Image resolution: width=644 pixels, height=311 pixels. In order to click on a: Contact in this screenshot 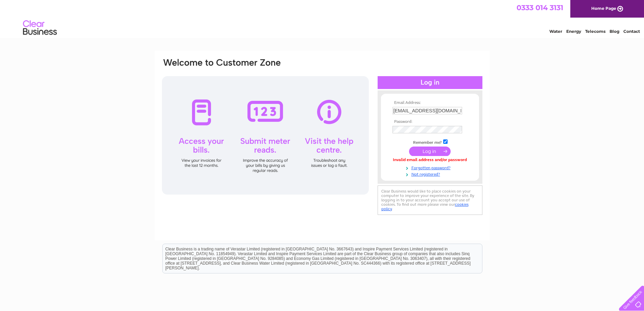, I will do `click(632, 31)`.